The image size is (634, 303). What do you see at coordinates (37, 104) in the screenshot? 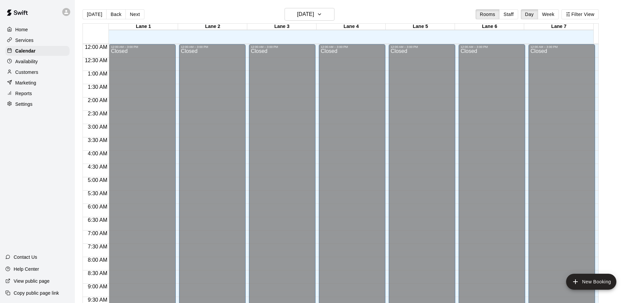
I see `div: Settings` at bounding box center [37, 104].